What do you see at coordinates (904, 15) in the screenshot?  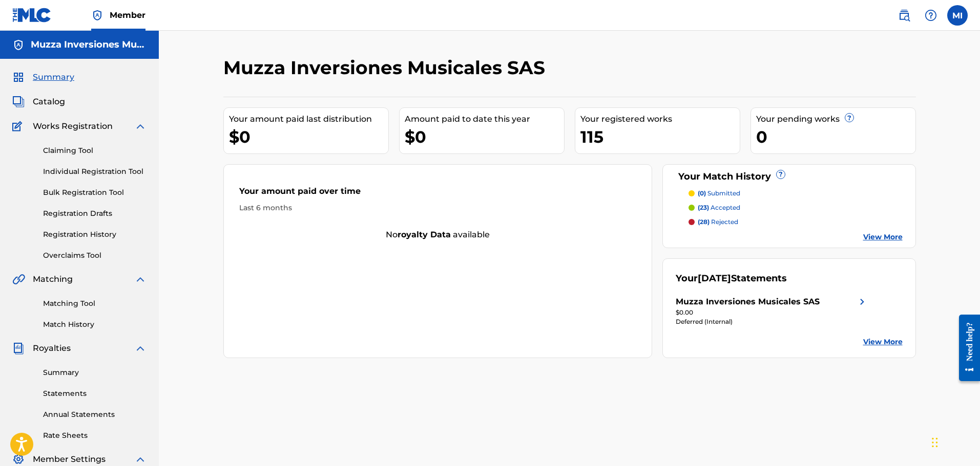 I see `a: Public Search` at bounding box center [904, 15].